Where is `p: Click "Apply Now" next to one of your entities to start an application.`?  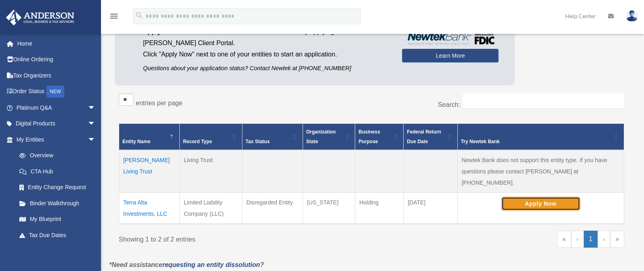
p: Click "Apply Now" next to one of your entities to start an application. is located at coordinates (266, 54).